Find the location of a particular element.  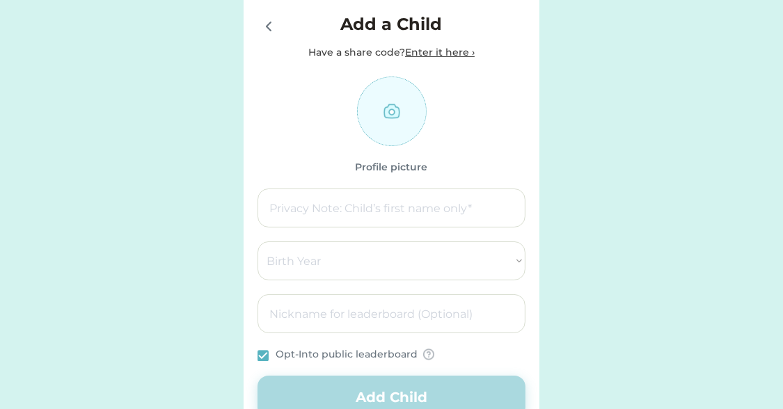

input: Privacy Note: Child’s first name only* is located at coordinates (391, 208).